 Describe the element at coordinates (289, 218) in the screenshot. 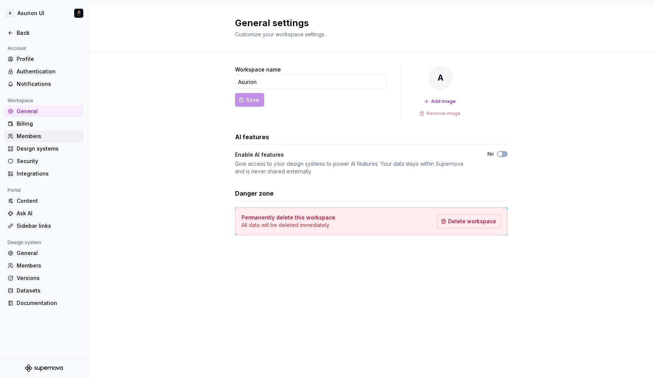

I see `h4: Permanently delete this workspace` at that location.